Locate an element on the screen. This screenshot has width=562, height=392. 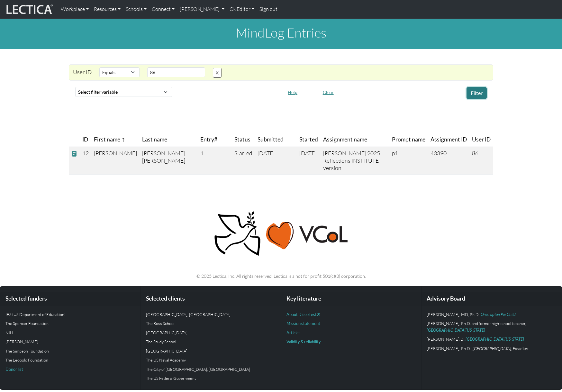
div: Key literature is located at coordinates (351, 299).